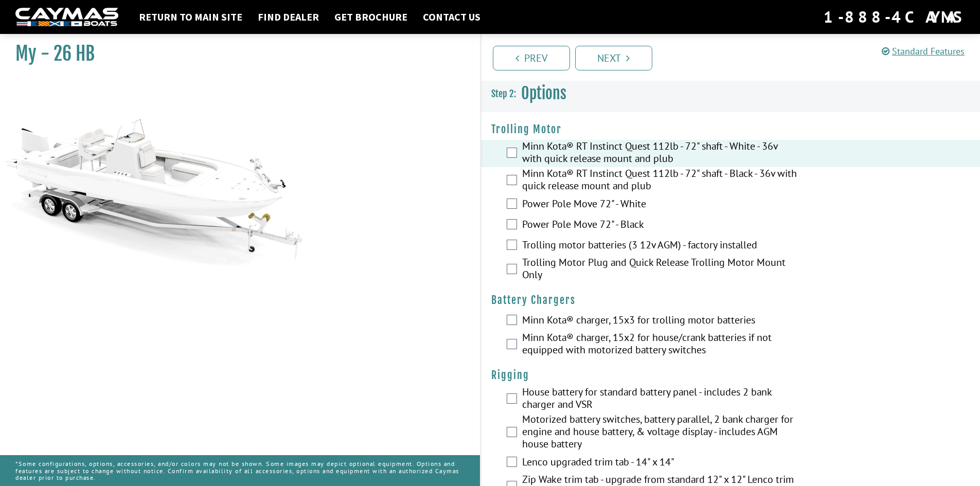  What do you see at coordinates (731, 300) in the screenshot?
I see `h4: Battery Chargers` at bounding box center [731, 300].